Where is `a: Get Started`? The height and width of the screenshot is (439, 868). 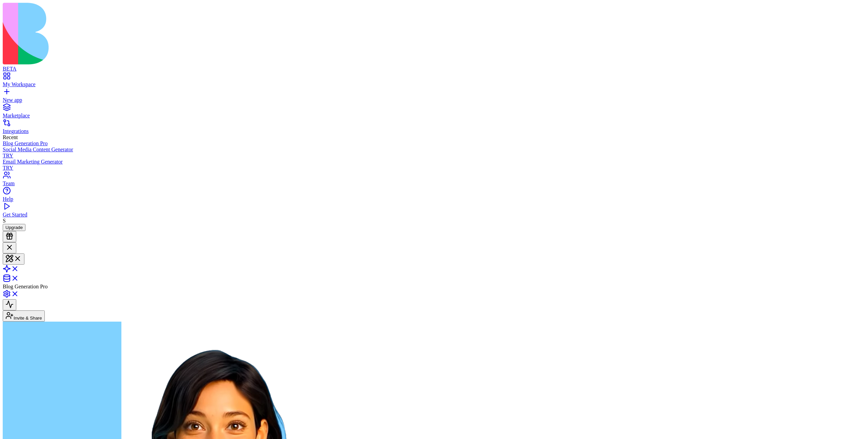
a: Get Started is located at coordinates (434, 212).